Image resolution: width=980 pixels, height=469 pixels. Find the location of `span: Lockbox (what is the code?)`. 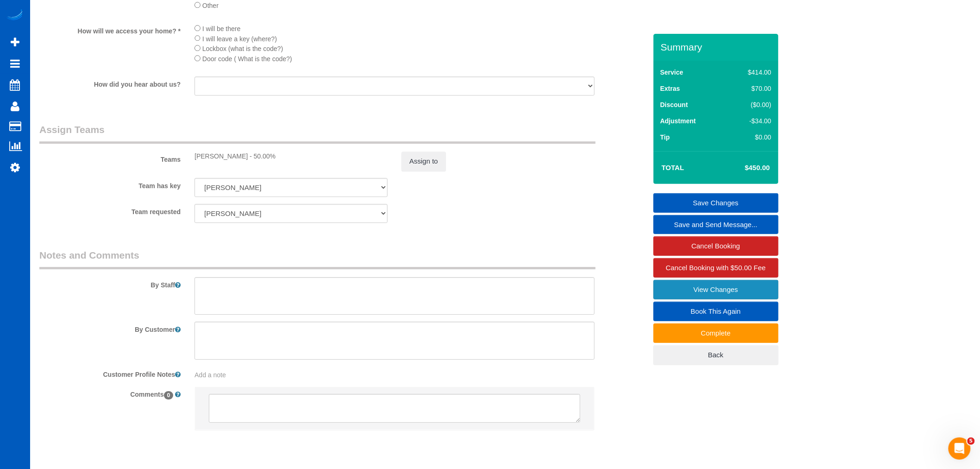

span: Lockbox (what is the code?) is located at coordinates (243, 48).